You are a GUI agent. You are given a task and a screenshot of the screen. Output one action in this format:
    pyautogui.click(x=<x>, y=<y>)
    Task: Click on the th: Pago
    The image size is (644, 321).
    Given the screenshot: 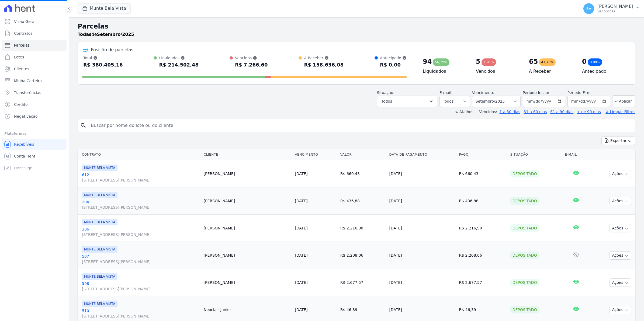 What is the action you would take?
    pyautogui.click(x=482, y=155)
    